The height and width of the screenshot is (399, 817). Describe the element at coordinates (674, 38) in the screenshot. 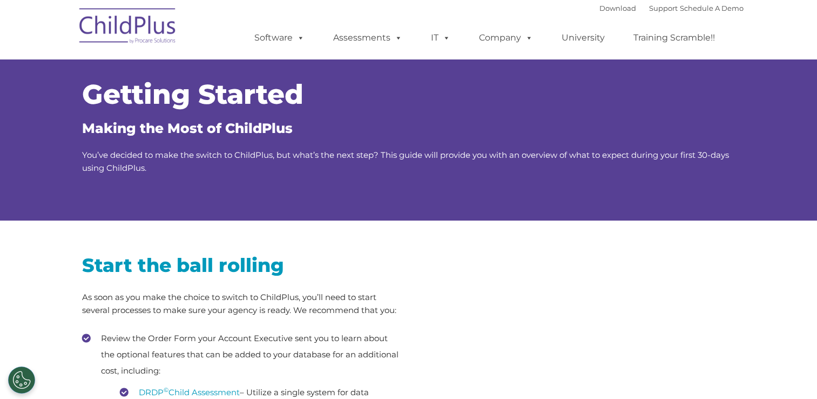

I see `a: Training Scramble!!` at that location.